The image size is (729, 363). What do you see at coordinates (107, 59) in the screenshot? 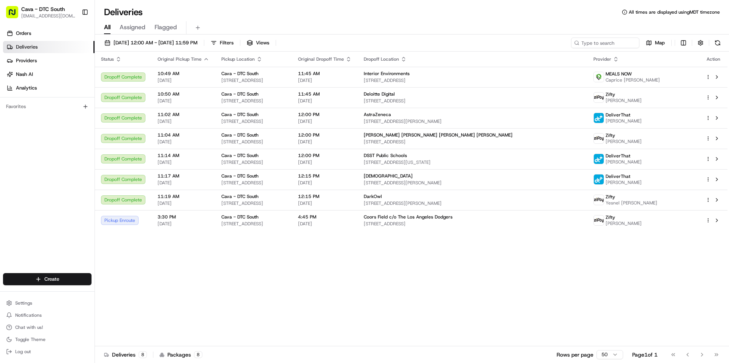
I see `span: Status` at bounding box center [107, 59].